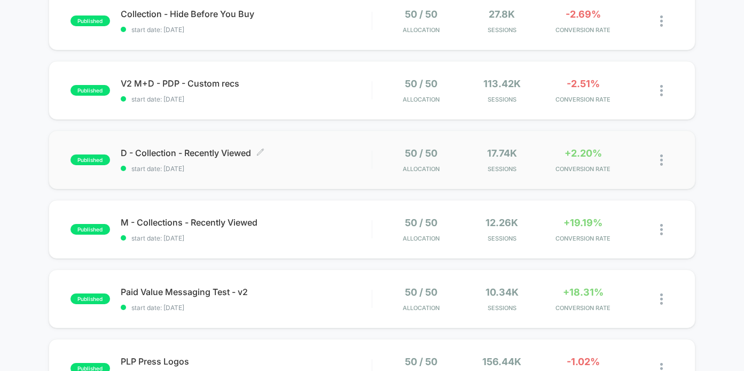 The height and width of the screenshot is (371, 744). What do you see at coordinates (502, 292) in the screenshot?
I see `span: 10.34k` at bounding box center [502, 292].